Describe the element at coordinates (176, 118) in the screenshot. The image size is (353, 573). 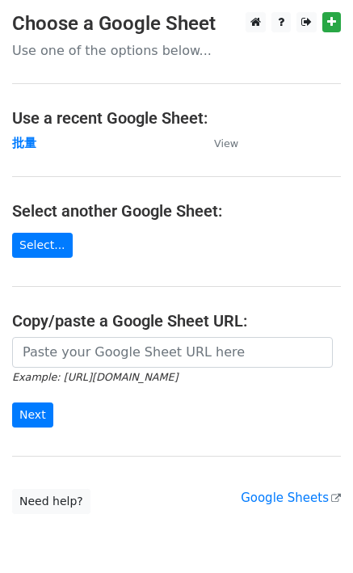
I see `h4: Use a recent Google Sheet:` at that location.